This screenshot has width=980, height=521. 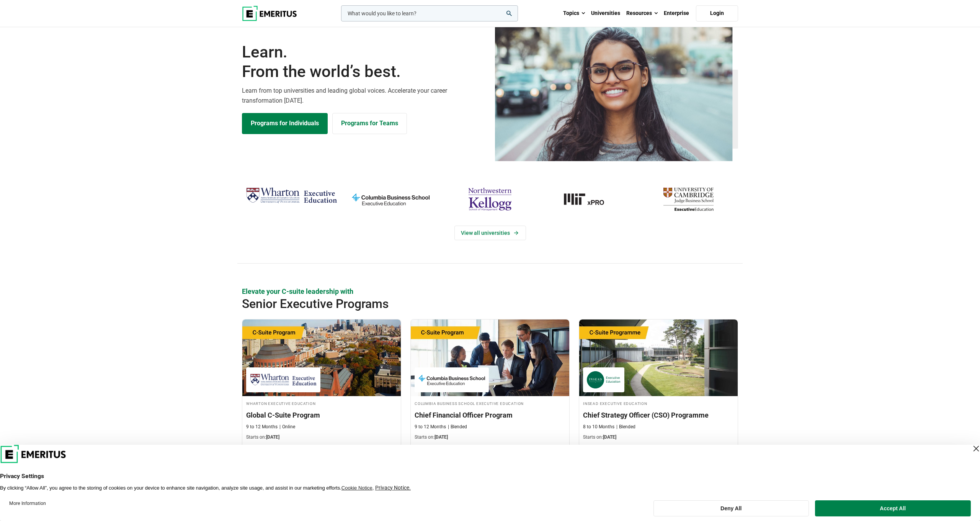 What do you see at coordinates (689, 199) in the screenshot?
I see `img: cambridge-judge-business-school` at bounding box center [689, 199].